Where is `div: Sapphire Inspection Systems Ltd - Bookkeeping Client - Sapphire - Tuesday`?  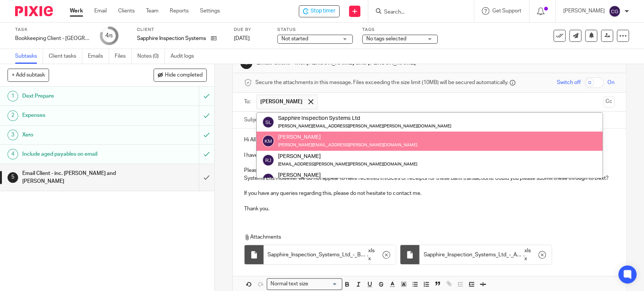
div: Sapphire Inspection Systems Ltd - Bookkeeping Client - Sapphire - Tuesday is located at coordinates (319, 11).